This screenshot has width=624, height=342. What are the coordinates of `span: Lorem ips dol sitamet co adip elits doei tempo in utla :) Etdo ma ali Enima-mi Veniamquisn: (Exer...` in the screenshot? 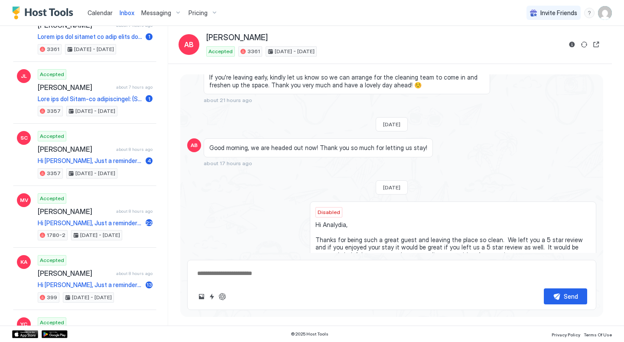 It's located at (90, 37).